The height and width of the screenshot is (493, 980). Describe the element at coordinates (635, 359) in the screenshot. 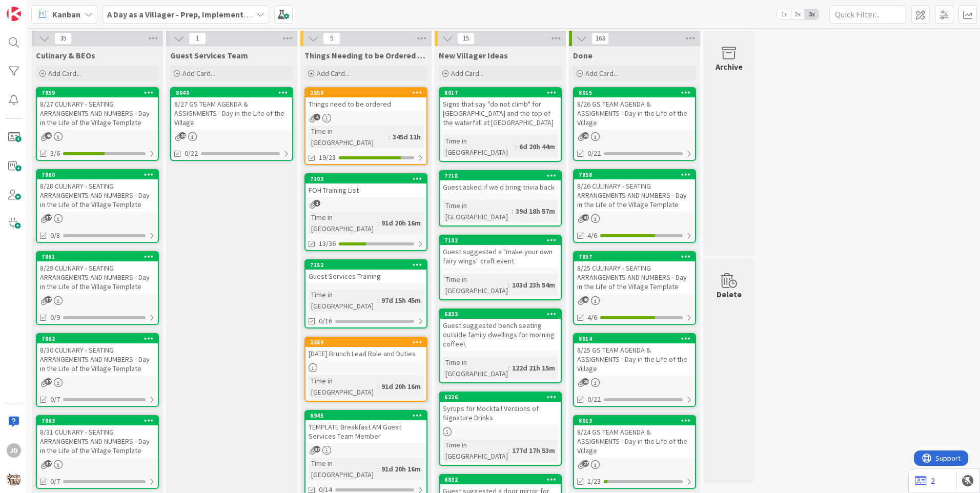

I see `div: 8/25 GS TEAM AGENDA & ASSIGNMENTS - Day in the Life of the Village` at that location.